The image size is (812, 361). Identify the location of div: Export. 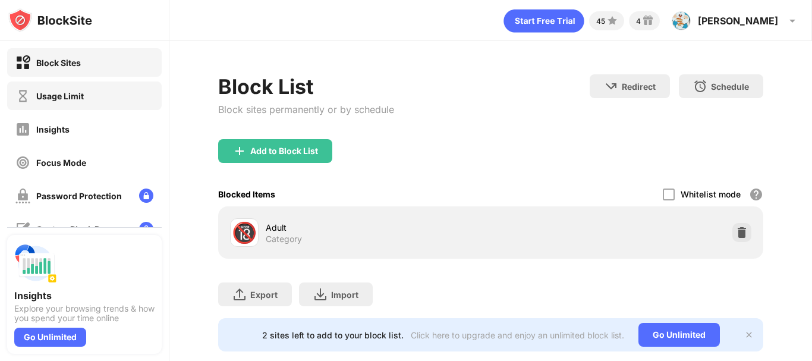
(264, 294).